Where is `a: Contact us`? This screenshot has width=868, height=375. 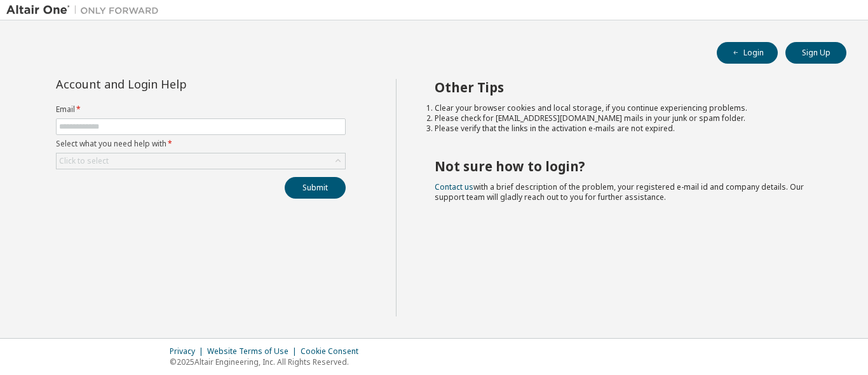 a: Contact us is located at coordinates (454, 186).